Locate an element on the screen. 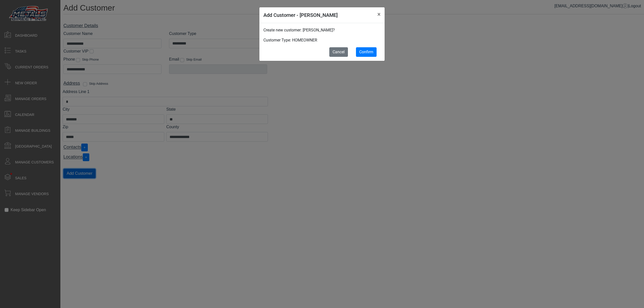 Image resolution: width=644 pixels, height=308 pixels. button: Cancel is located at coordinates (339, 52).